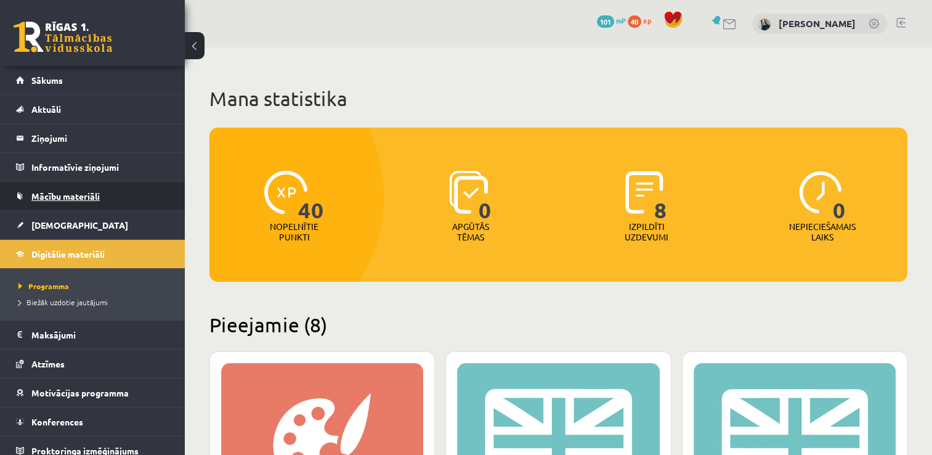 The height and width of the screenshot is (455, 932). I want to click on p: Izpildīti uzdevumi, so click(646, 232).